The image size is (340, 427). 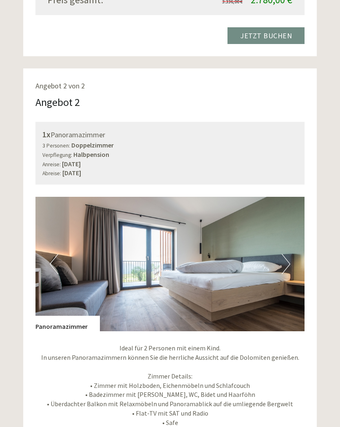 I want to click on button: Next, so click(x=286, y=264).